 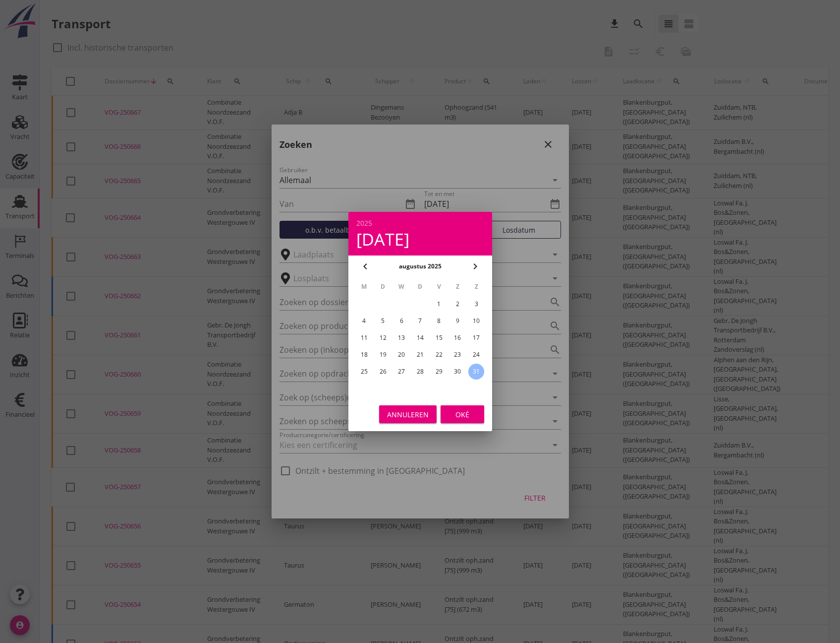 What do you see at coordinates (364, 354) in the screenshot?
I see `div: 18` at bounding box center [364, 354].